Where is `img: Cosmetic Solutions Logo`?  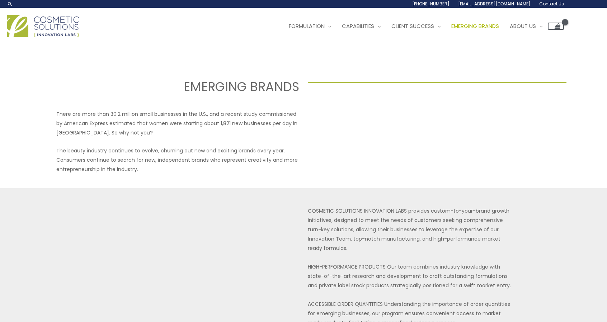 img: Cosmetic Solutions Logo is located at coordinates (43, 26).